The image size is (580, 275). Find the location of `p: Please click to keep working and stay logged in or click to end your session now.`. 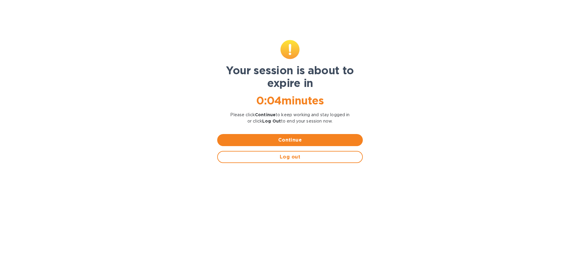

p: Please click to keep working and stay logged in or click to end your session now. is located at coordinates (290, 118).